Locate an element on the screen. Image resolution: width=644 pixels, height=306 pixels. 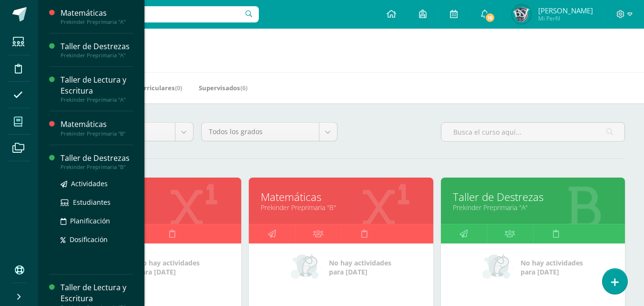
span: Actividades is located at coordinates (89, 183).